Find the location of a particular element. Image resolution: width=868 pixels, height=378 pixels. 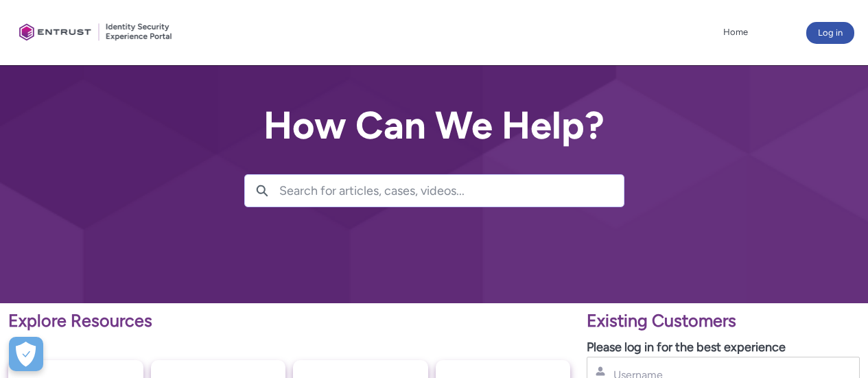

p: Please log in for the best experience is located at coordinates (723, 347).